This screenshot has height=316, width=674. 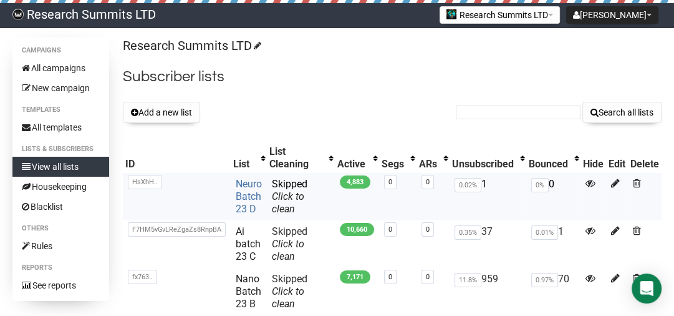 What do you see at coordinates (500, 15) in the screenshot?
I see `button: Research Summits LTD` at bounding box center [500, 15].